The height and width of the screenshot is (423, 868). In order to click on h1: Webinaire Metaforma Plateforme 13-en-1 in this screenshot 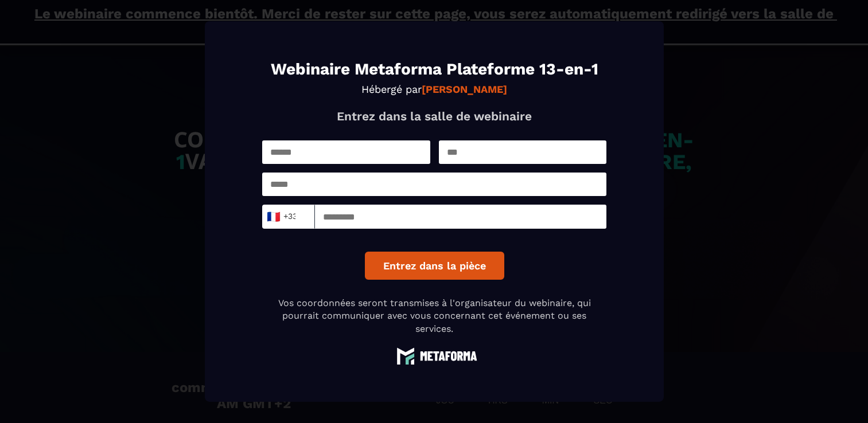, I will do `click(434, 69)`.